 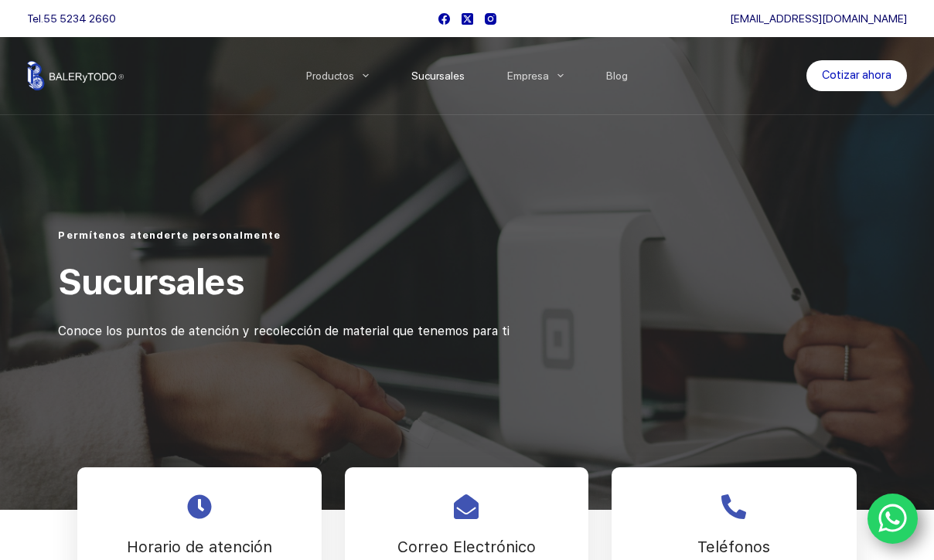 What do you see at coordinates (466, 547) in the screenshot?
I see `span: Correo Electrónico` at bounding box center [466, 547].